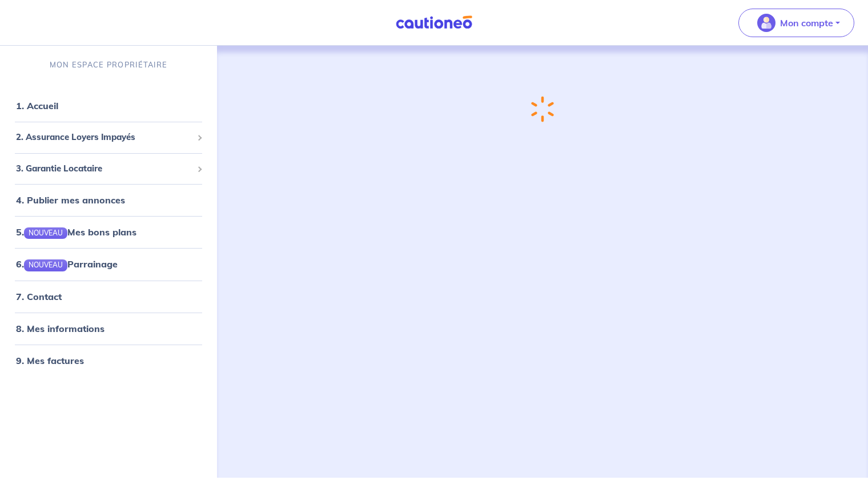 This screenshot has width=868, height=480. What do you see at coordinates (104, 169) in the screenshot?
I see `span: 3. Garantie Locataire` at bounding box center [104, 169].